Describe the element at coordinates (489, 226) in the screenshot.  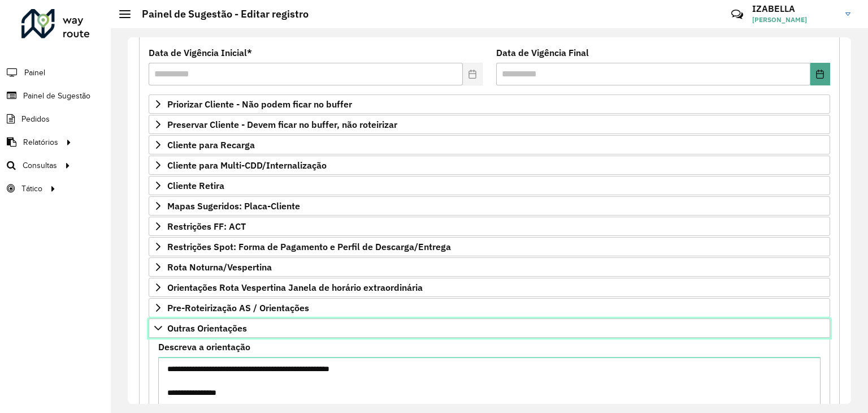
I see `a: Restrições FF: ACT` at that location.